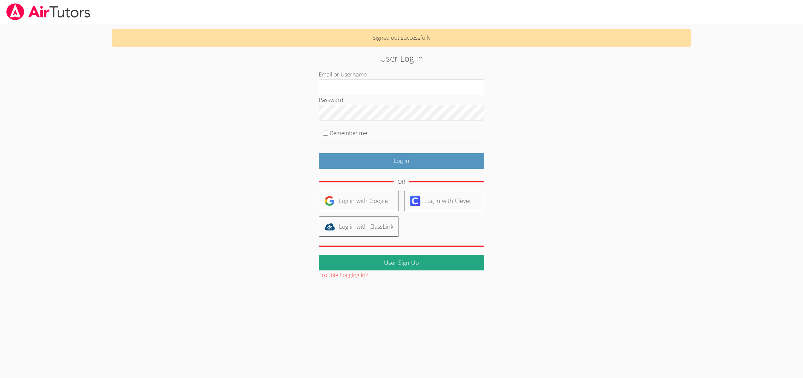  Describe the element at coordinates (330, 201) in the screenshot. I see `img: google-logo-50288ca7cdecda66e5e0955fdab243c47b7ad437acaf1139b6f446037453330a.svg` at that location.